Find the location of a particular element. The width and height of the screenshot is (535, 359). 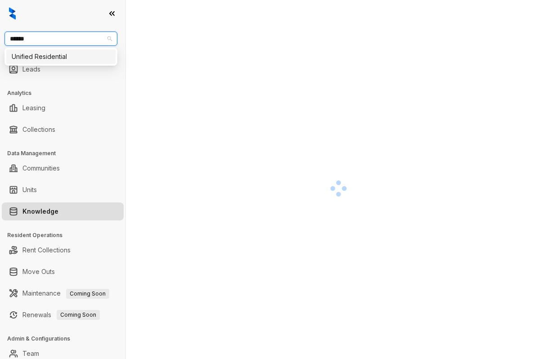

a: Leasing is located at coordinates (34, 108).